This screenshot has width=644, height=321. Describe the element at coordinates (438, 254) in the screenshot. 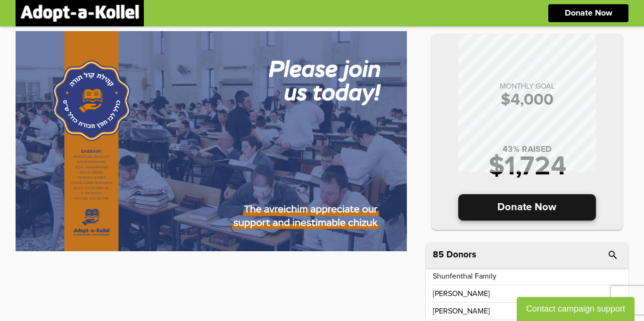

I see `span: 85` at that location.